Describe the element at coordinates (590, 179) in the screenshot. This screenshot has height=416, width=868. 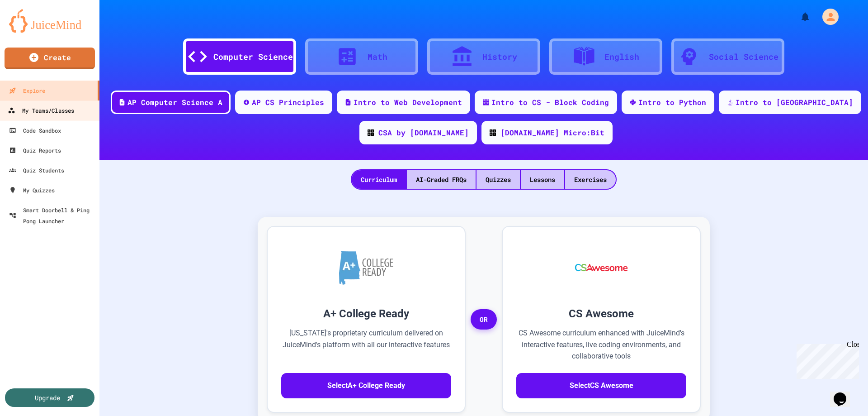
I see `div: Exercises` at that location.